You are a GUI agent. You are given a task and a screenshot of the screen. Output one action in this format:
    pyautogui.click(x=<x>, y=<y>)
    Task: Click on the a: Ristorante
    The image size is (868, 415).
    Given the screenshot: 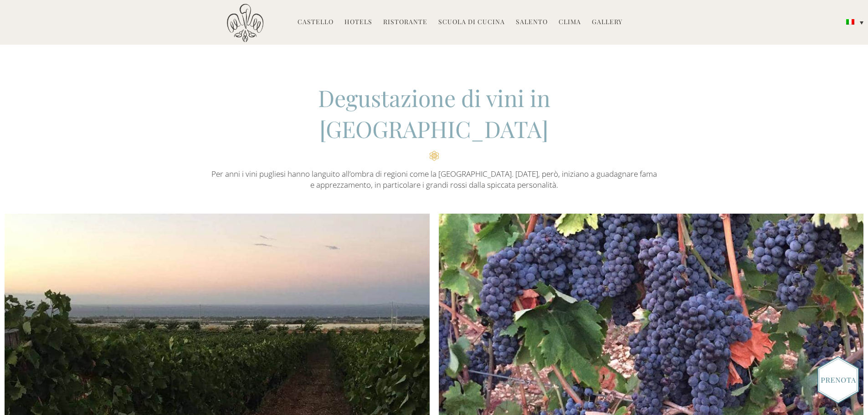 What is the action you would take?
    pyautogui.click(x=405, y=22)
    